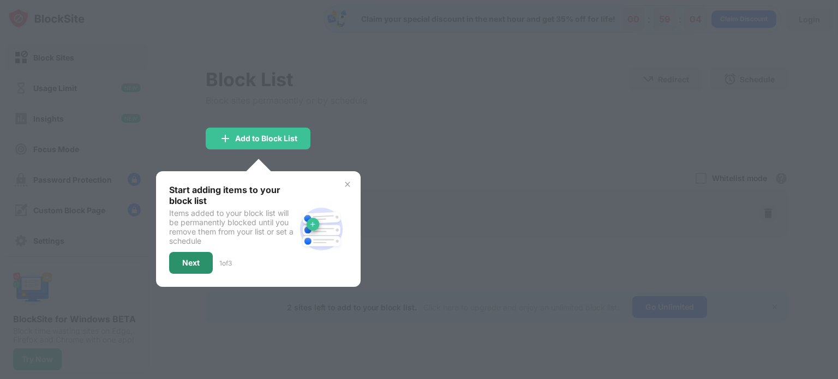 The image size is (838, 379). Describe the element at coordinates (191, 263) in the screenshot. I see `div: Next` at that location.